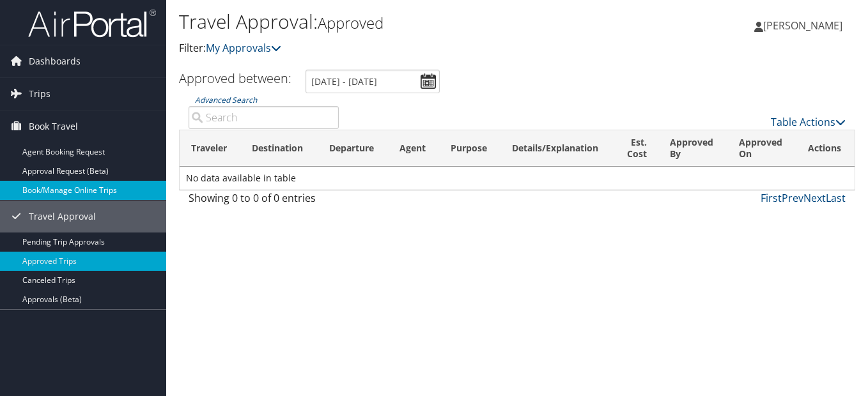 Image resolution: width=868 pixels, height=396 pixels. I want to click on a: Prev, so click(793, 198).